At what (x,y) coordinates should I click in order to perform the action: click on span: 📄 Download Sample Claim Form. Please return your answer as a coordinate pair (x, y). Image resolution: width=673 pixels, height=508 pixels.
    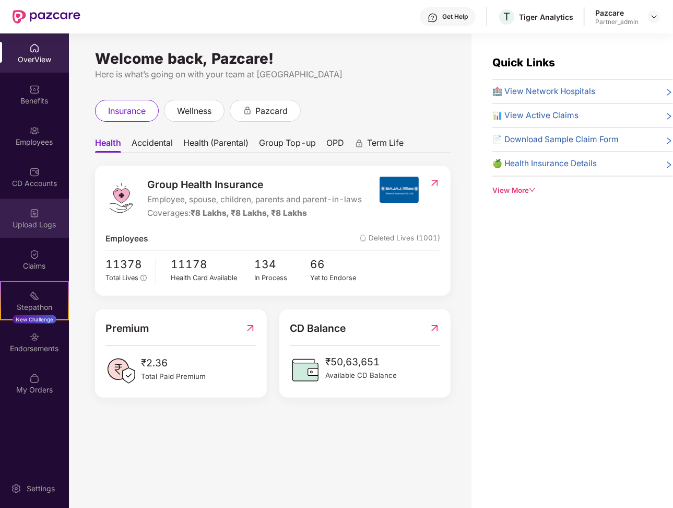
    Looking at the image, I should click on (556, 139).